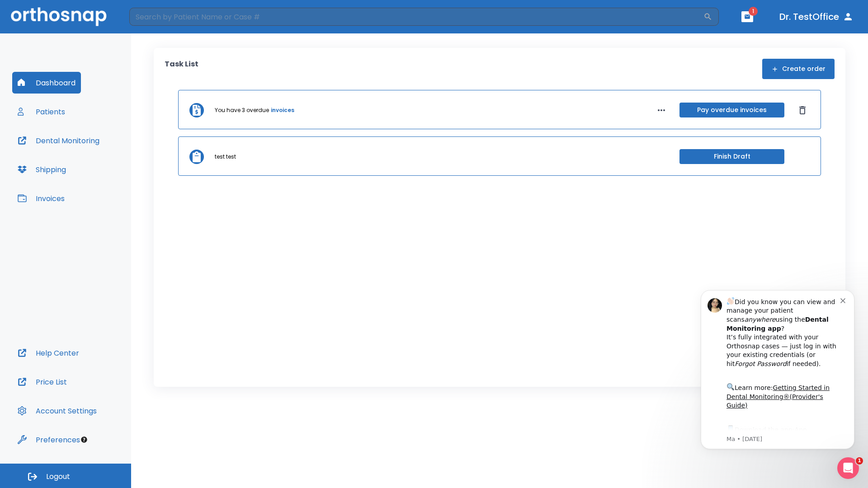  Describe the element at coordinates (242, 110) in the screenshot. I see `p: You have 3 overdue` at that location.